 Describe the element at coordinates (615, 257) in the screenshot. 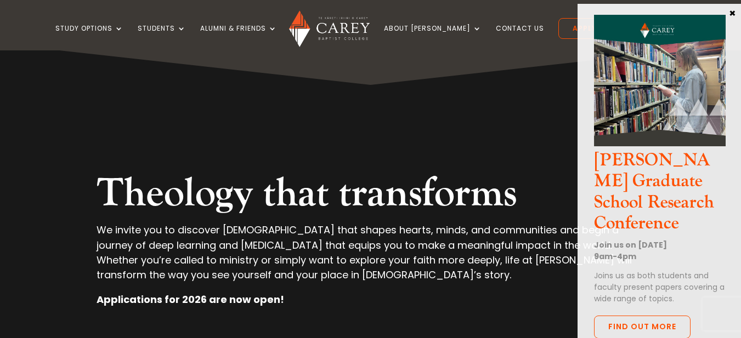

I see `strong: 9am-4pm` at that location.